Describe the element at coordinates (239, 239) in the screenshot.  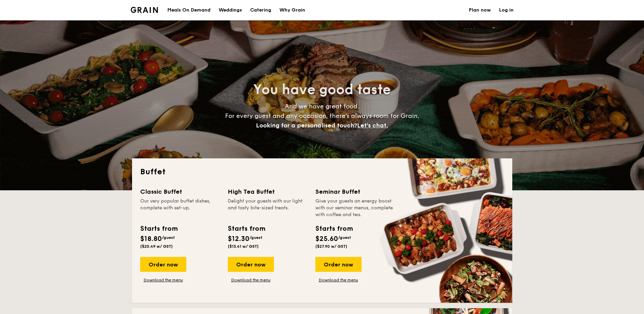
I see `span: $12.30` at that location.